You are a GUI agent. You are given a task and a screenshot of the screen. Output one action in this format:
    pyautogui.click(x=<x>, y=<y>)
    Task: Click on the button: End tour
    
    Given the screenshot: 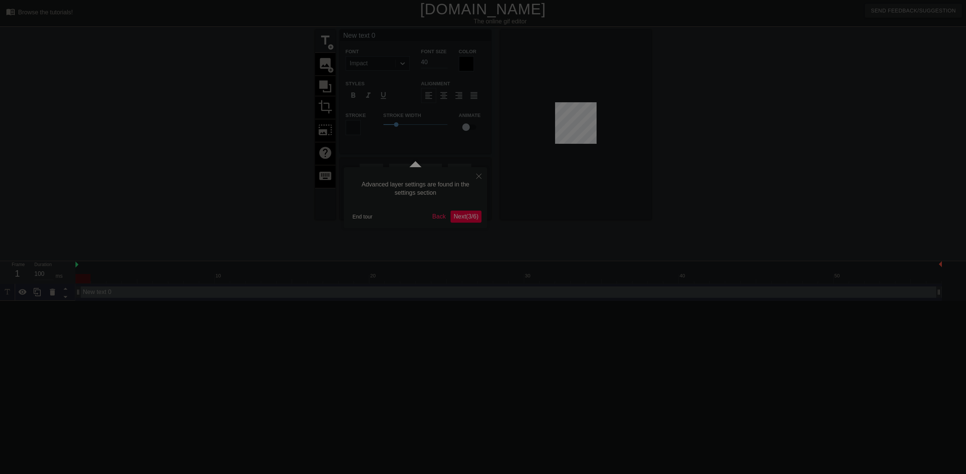 What is the action you would take?
    pyautogui.click(x=362, y=217)
    